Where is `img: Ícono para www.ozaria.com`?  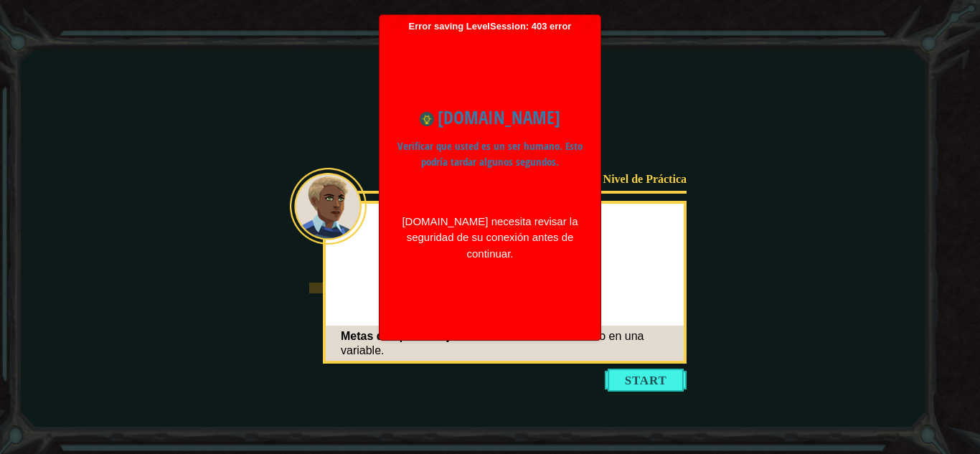 img: Ícono para www.ozaria.com is located at coordinates (427, 119).